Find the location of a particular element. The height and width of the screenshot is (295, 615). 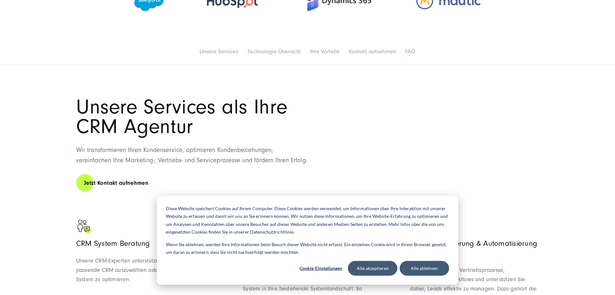

a: Kontakt aufnehmen is located at coordinates (373, 51).